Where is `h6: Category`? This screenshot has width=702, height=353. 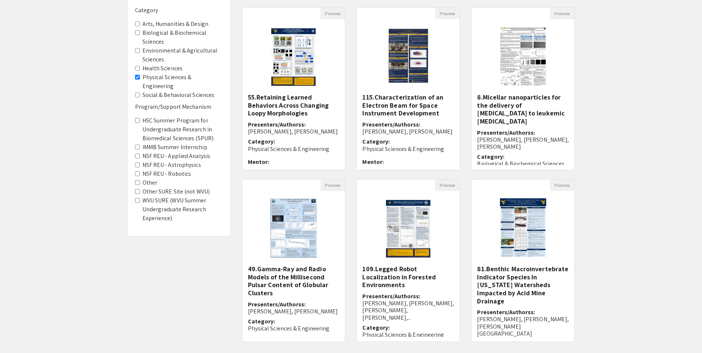
h6: Category is located at coordinates (179, 10).